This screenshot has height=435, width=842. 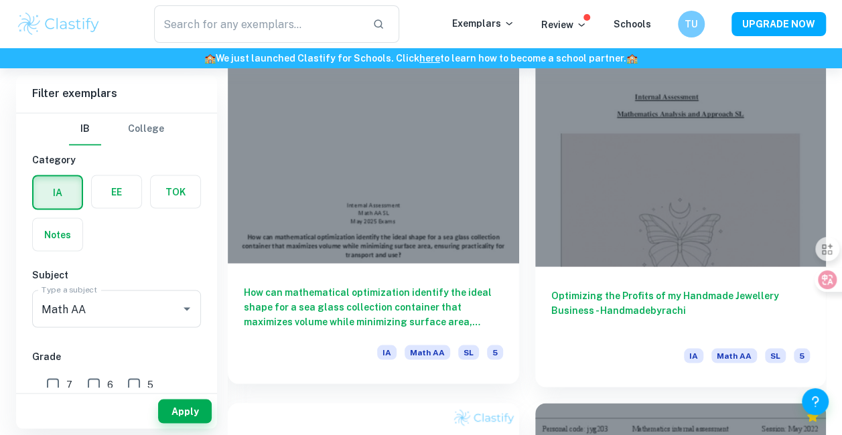 What do you see at coordinates (680, 310) in the screenshot?
I see `h6: Optimizing the Profits of my Handmade Jewellery Business - Handmadebyrachi` at bounding box center [680, 310].